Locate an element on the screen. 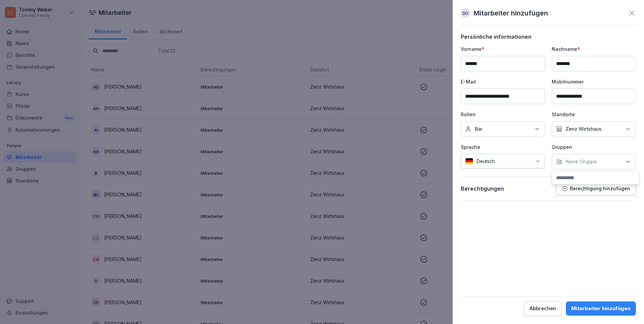 The image size is (644, 324). p: Keine Gruppe is located at coordinates (580, 162).